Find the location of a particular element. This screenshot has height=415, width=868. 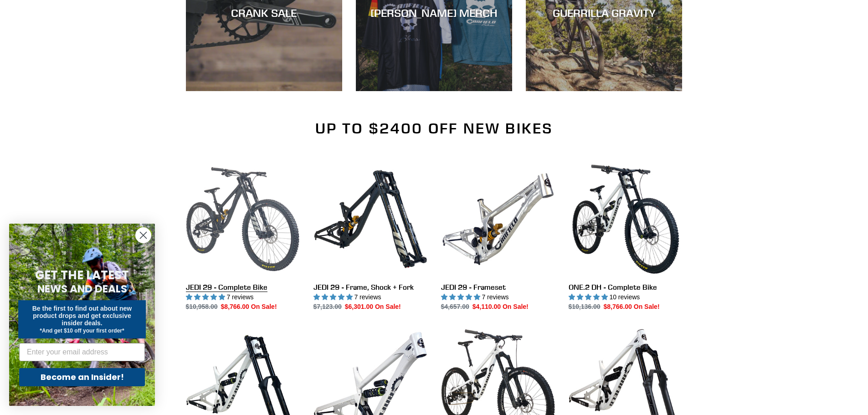

button: Become an Insider! is located at coordinates (82, 378).